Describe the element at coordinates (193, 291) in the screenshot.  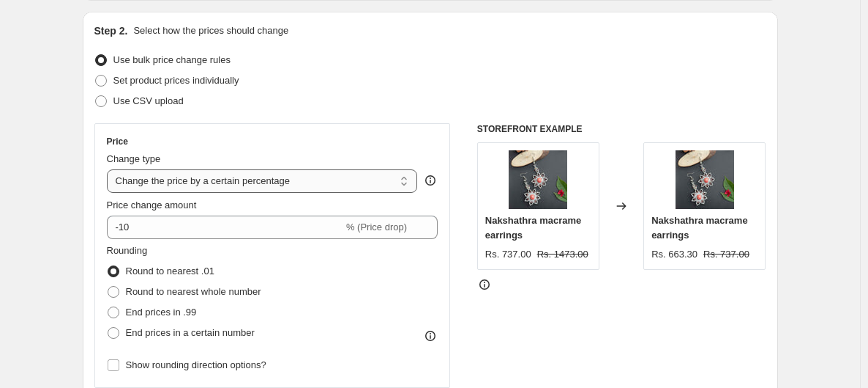
I see `span: Round to nearest whole number` at that location.